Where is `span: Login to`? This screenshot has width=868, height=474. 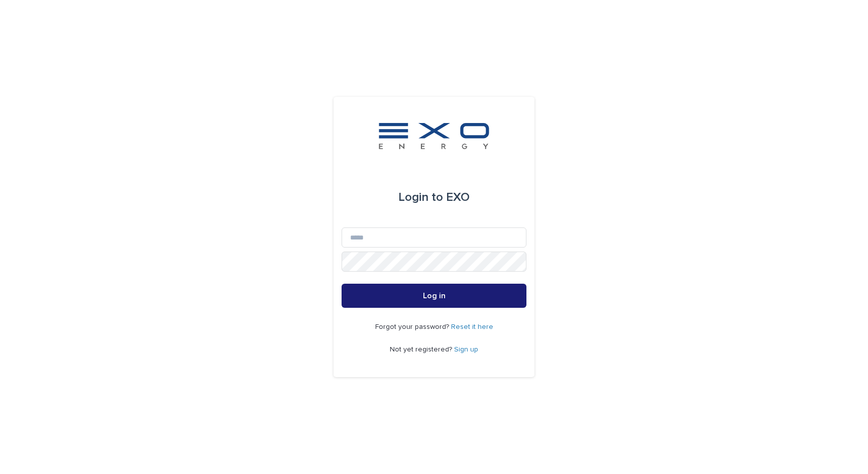
span: Login to is located at coordinates (421, 197).